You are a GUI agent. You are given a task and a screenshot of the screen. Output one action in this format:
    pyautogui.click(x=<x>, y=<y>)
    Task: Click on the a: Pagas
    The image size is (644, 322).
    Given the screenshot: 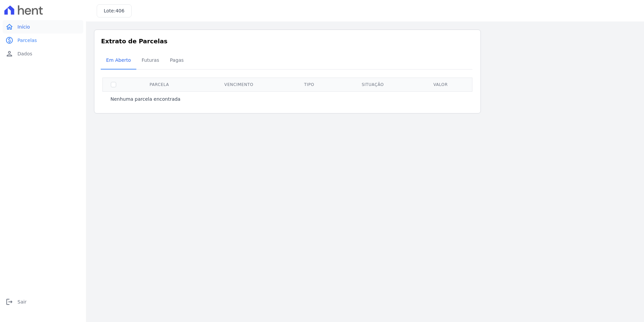 What is the action you would take?
    pyautogui.click(x=177, y=61)
    